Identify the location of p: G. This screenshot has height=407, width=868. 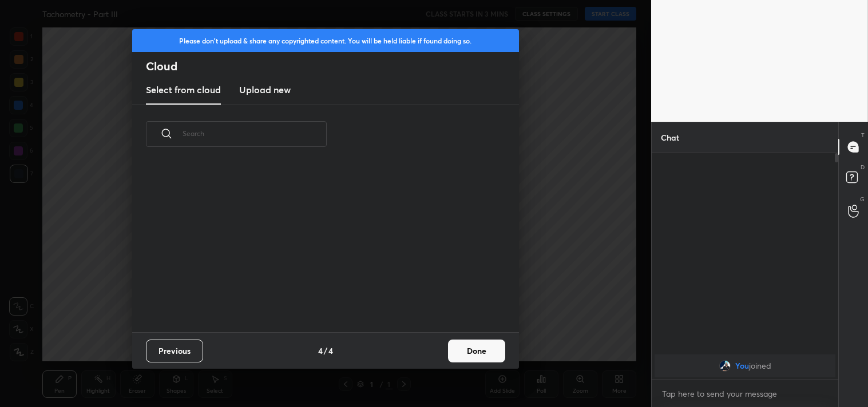
(862, 199).